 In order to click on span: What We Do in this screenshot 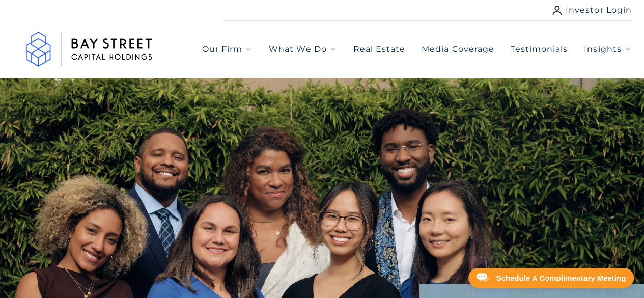, I will do `click(297, 49)`.